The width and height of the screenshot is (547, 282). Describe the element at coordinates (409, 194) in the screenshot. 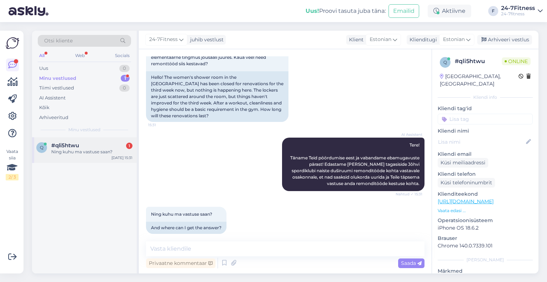

I see `span: Nähtud ✓ 15:31` at that location.